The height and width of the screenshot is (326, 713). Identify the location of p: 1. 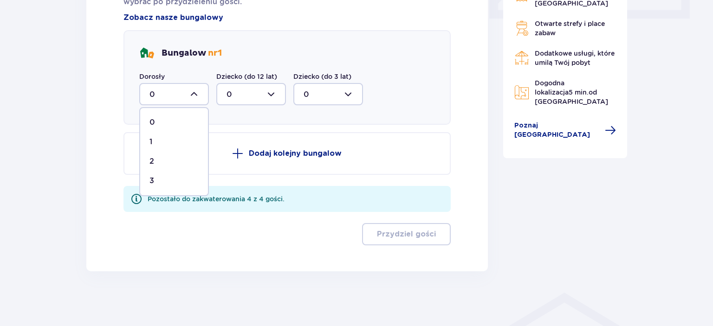
(151, 142).